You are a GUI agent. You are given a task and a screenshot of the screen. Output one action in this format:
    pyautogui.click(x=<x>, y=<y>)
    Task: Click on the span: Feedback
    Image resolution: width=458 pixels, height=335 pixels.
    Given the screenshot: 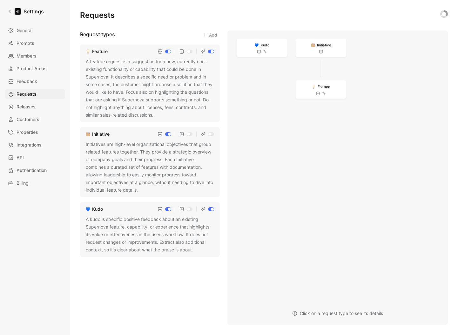 What is the action you would take?
    pyautogui.click(x=27, y=81)
    